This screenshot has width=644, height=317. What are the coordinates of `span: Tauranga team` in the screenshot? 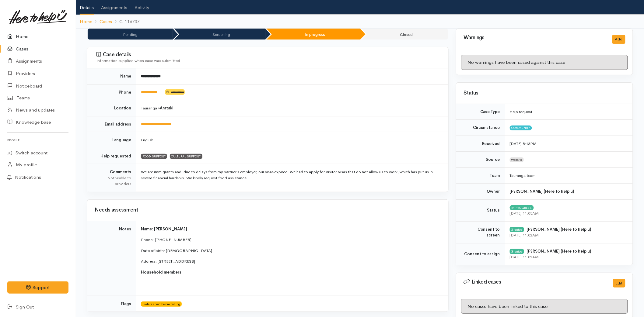 It's located at (523, 175).